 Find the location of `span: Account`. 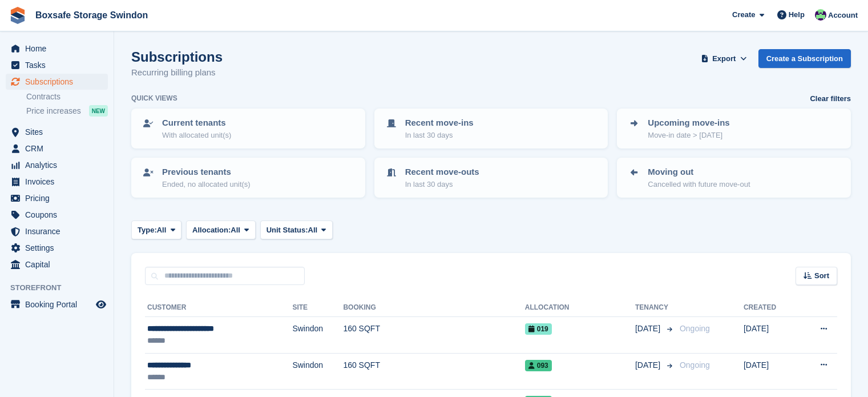

span: Account is located at coordinates (843, 16).